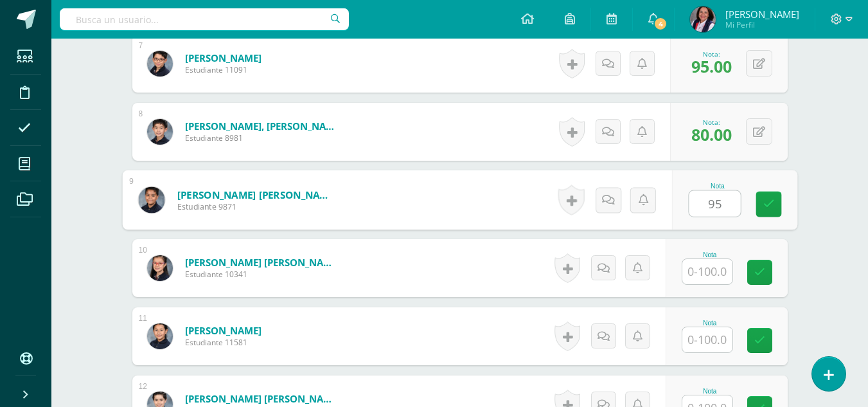  Describe the element at coordinates (703, 19) in the screenshot. I see `img: f462a79cdc2247d5a0d3055b91035c57.png` at that location.